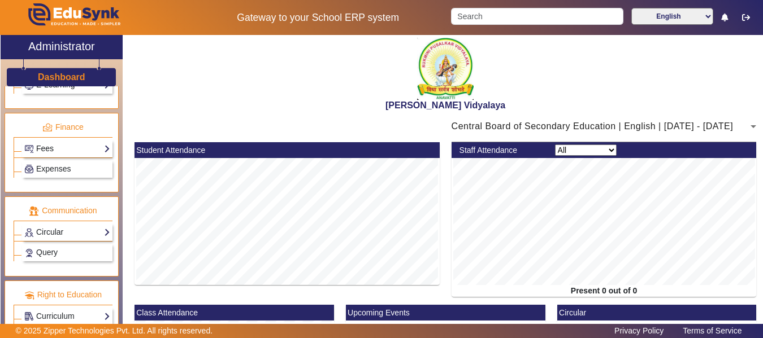 Image resolution: width=763 pixels, height=338 pixels. I want to click on img: communication.png, so click(34, 211).